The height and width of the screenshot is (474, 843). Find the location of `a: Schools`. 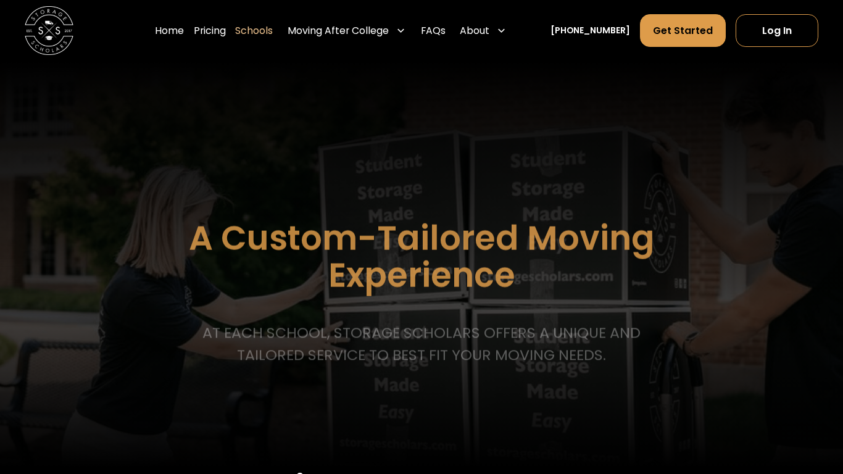

a: Schools is located at coordinates (254, 30).